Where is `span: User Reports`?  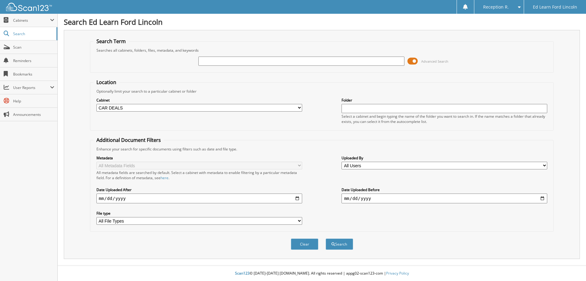
span: User Reports is located at coordinates (31, 87).